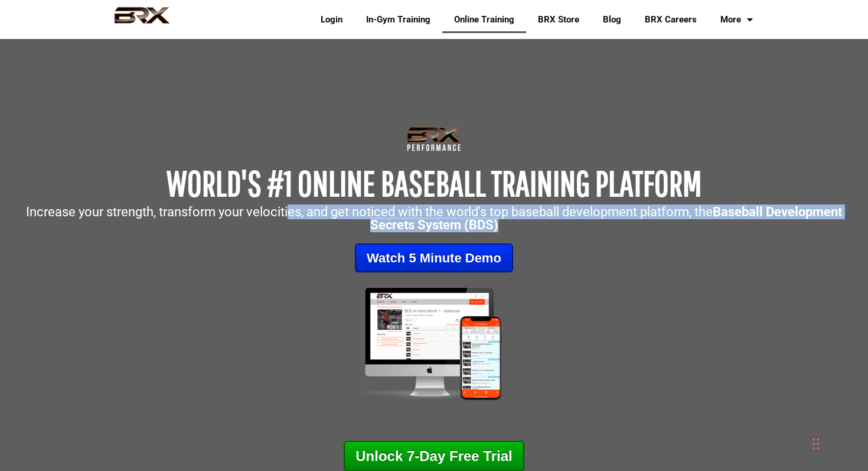 The height and width of the screenshot is (471, 868). I want to click on a: Login, so click(331, 20).